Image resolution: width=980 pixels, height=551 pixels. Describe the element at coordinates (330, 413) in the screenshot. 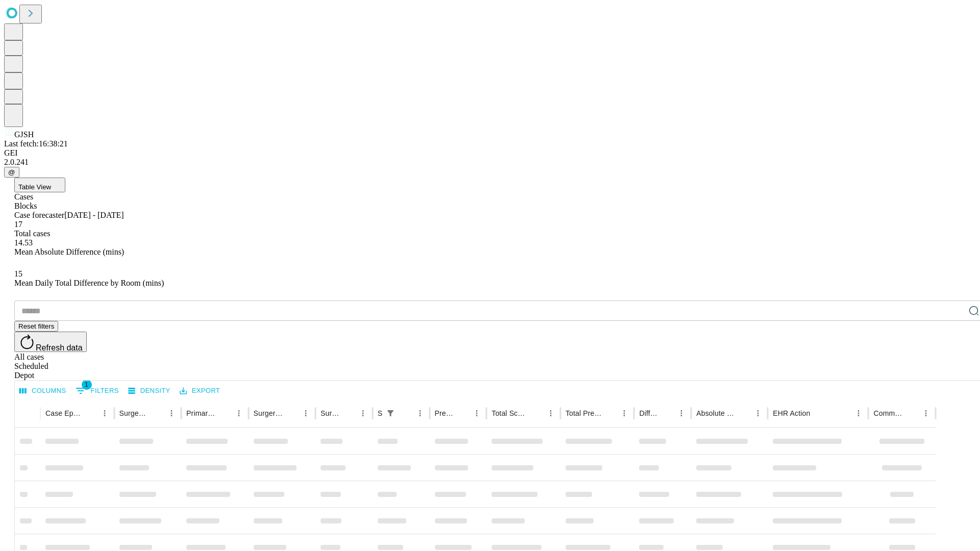

I see `div: Surgery Date` at that location.